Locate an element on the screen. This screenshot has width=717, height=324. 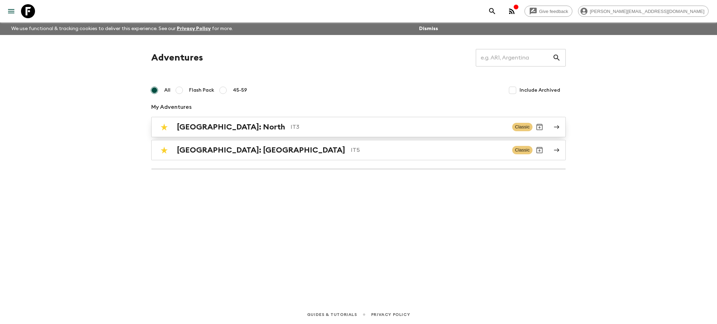
span: Give feedback is located at coordinates (553, 11).